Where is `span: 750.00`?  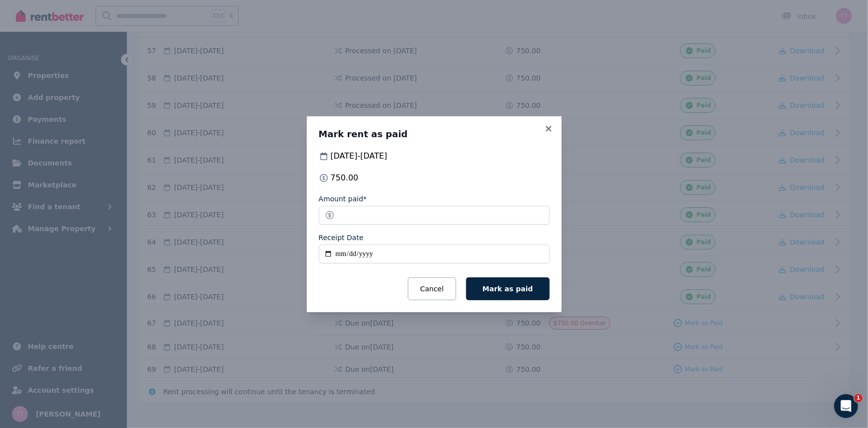
span: 750.00 is located at coordinates (345, 178).